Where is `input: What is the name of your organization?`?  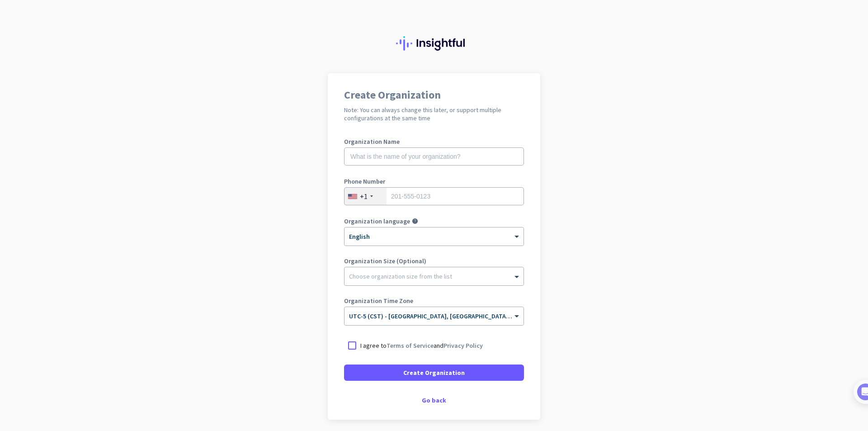
input: What is the name of your organization? is located at coordinates (434, 157).